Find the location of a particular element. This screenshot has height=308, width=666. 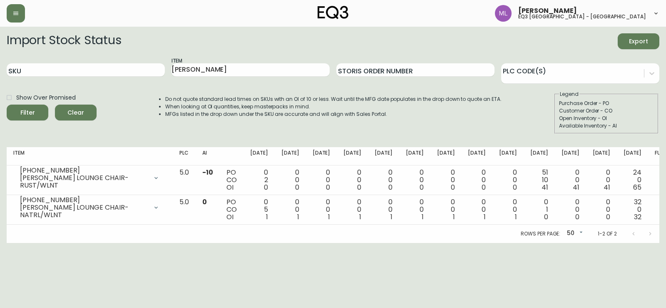

legend: Legend is located at coordinates (569, 94).